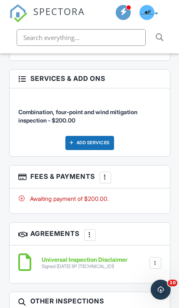 Image resolution: width=179 pixels, height=308 pixels. What do you see at coordinates (147, 13) in the screenshot?
I see `img: free_sample_by_wix.jpg` at bounding box center [147, 13].